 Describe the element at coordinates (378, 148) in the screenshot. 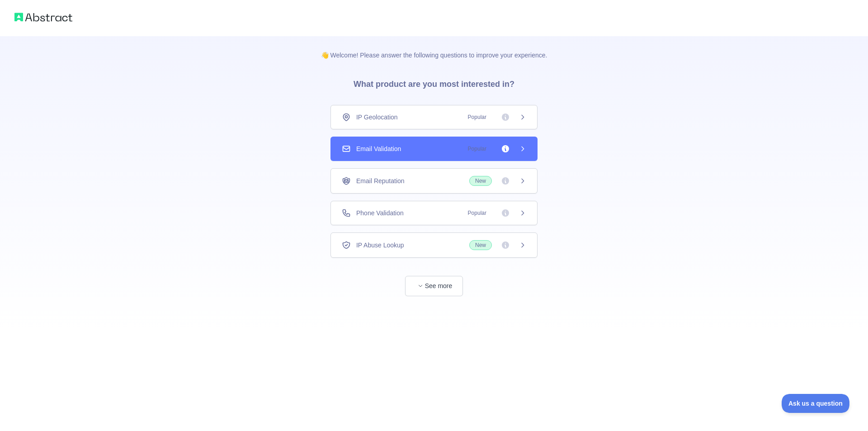

I see `span: Email Validation` at that location.